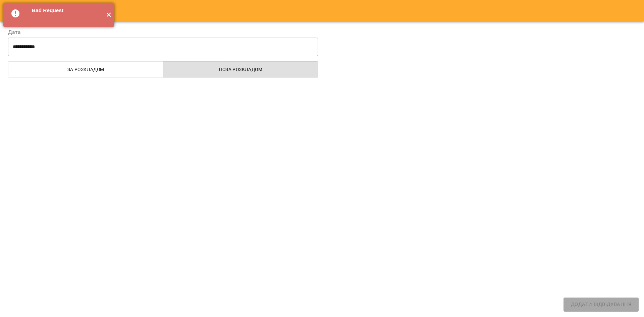 The width and height of the screenshot is (644, 317). I want to click on button: За розкладом, so click(85, 69).